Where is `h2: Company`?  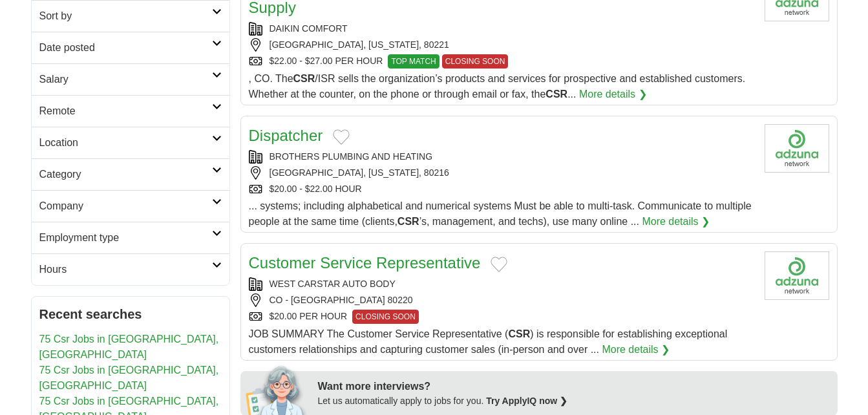 h2: Company is located at coordinates (125, 207).